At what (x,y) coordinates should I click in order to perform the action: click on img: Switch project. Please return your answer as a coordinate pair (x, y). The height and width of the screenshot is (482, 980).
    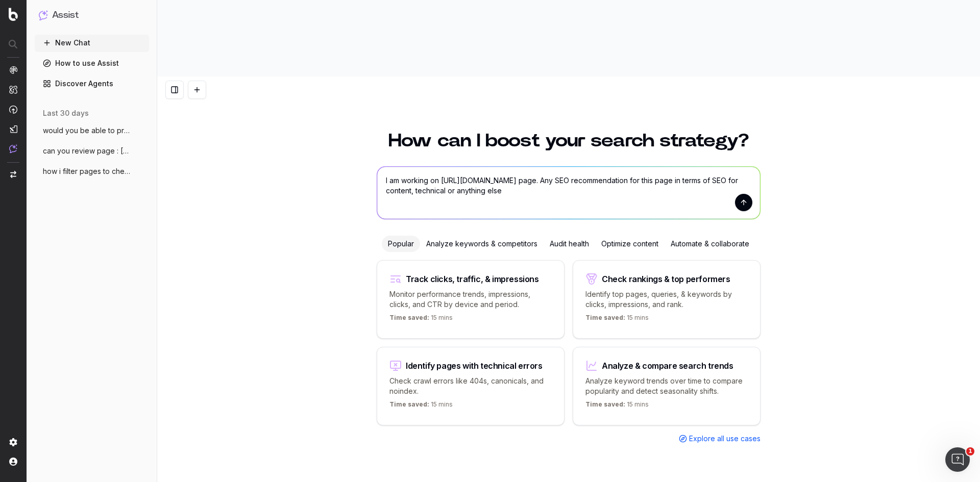
    Looking at the image, I should click on (13, 175).